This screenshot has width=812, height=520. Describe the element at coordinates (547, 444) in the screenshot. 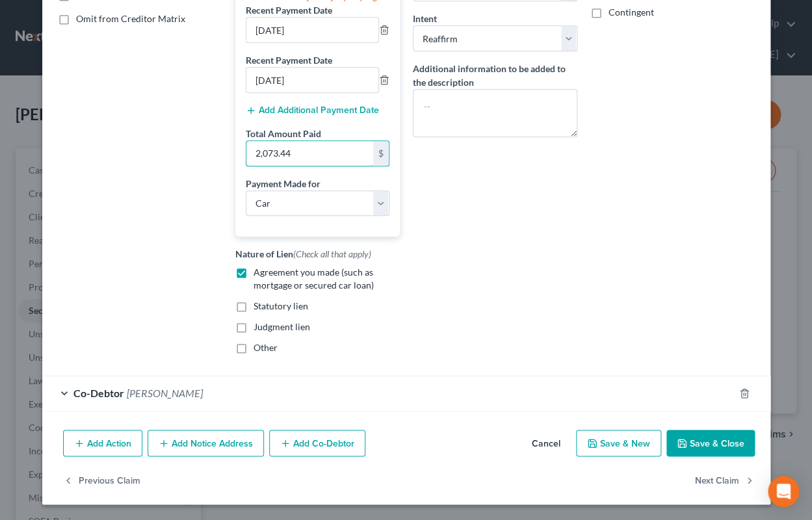

I see `button: Cancel` at that location.